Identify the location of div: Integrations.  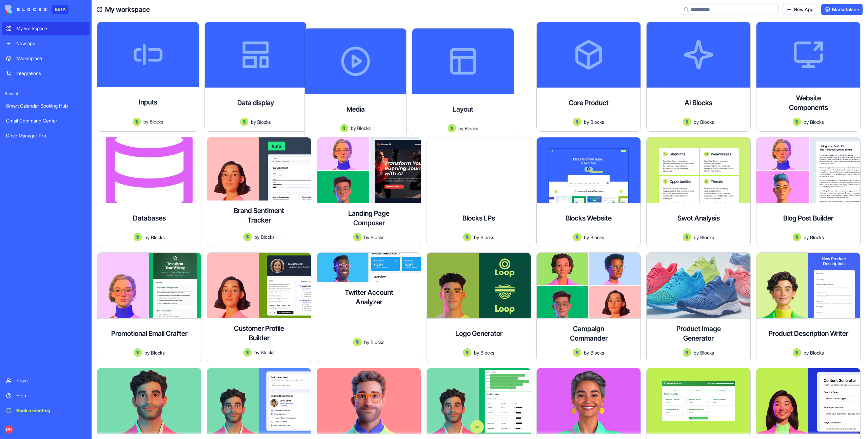
(50, 73).